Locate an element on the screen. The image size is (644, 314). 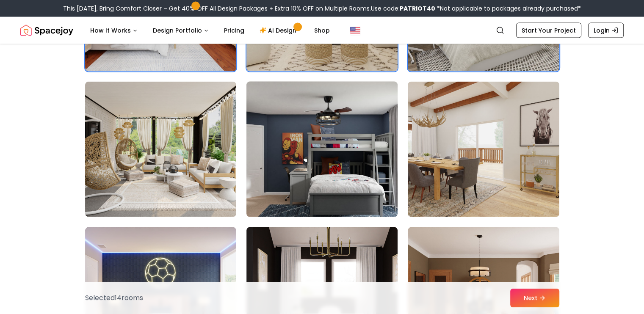
a: Shop is located at coordinates (322, 30).